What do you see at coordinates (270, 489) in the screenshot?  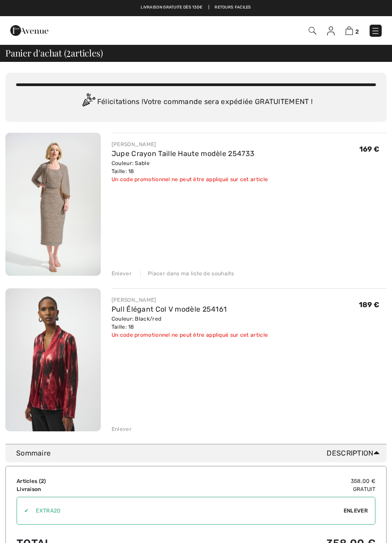 I see `td: Gratuit` at bounding box center [270, 489].